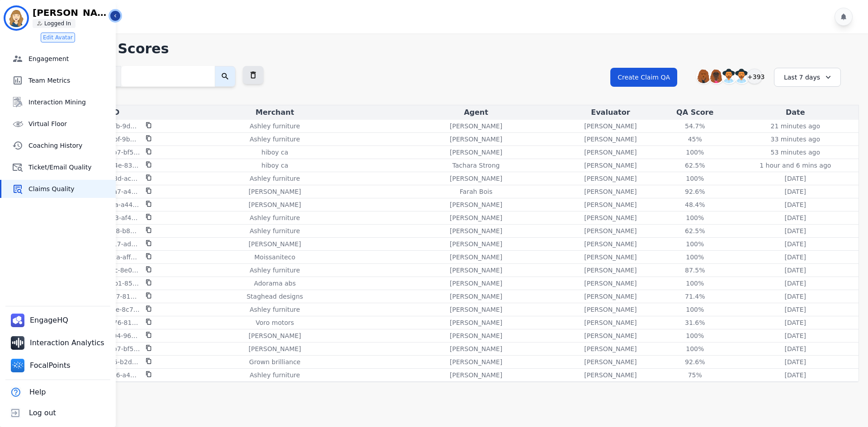 The image size is (868, 427). I want to click on div: 92.6%, so click(695, 362).